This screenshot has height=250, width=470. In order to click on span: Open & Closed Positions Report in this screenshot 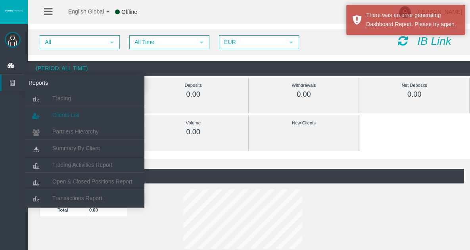, I will do `click(92, 182)`.